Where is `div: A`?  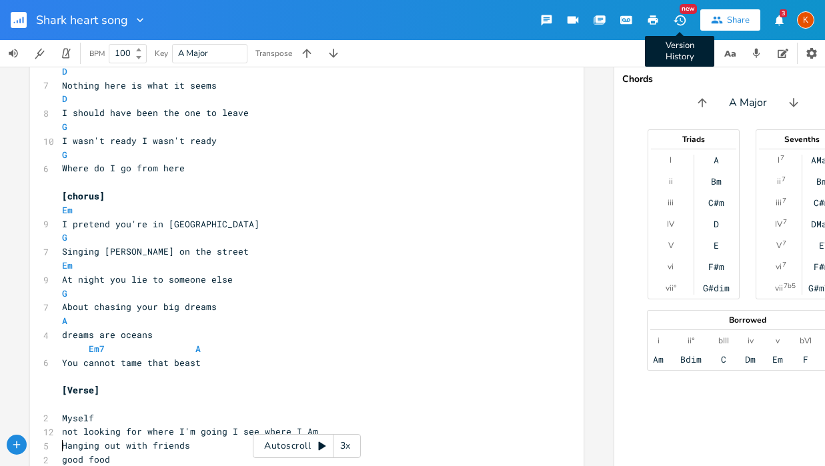
div: A is located at coordinates (716, 160).